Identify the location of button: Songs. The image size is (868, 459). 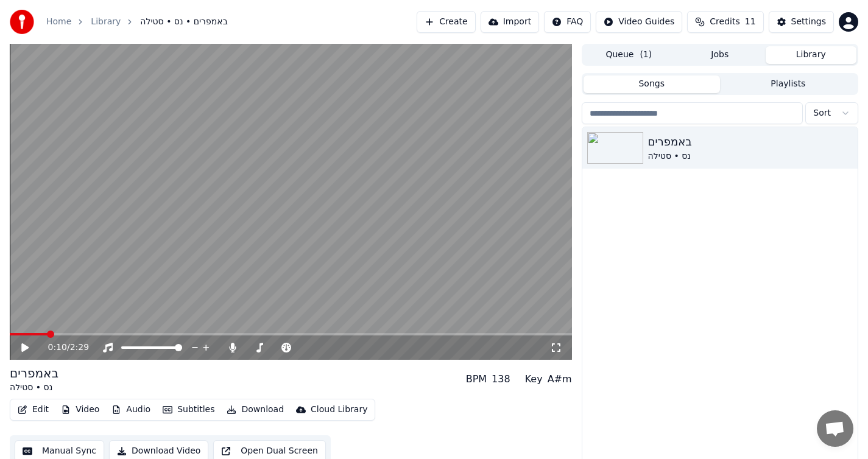
(652, 84).